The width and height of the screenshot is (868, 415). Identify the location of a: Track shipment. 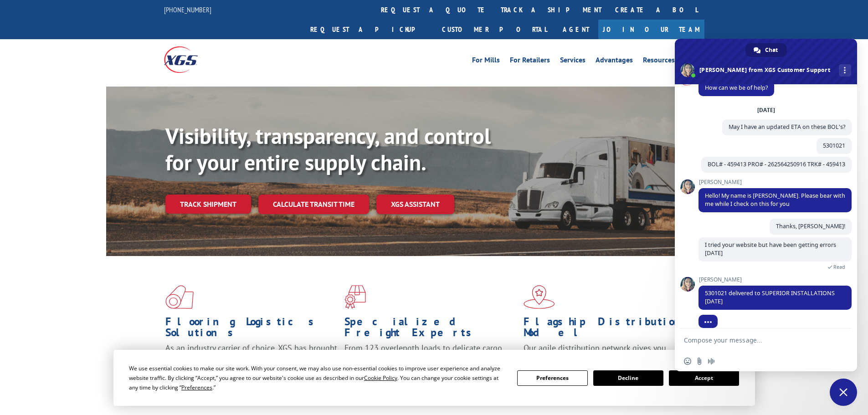
(208, 204).